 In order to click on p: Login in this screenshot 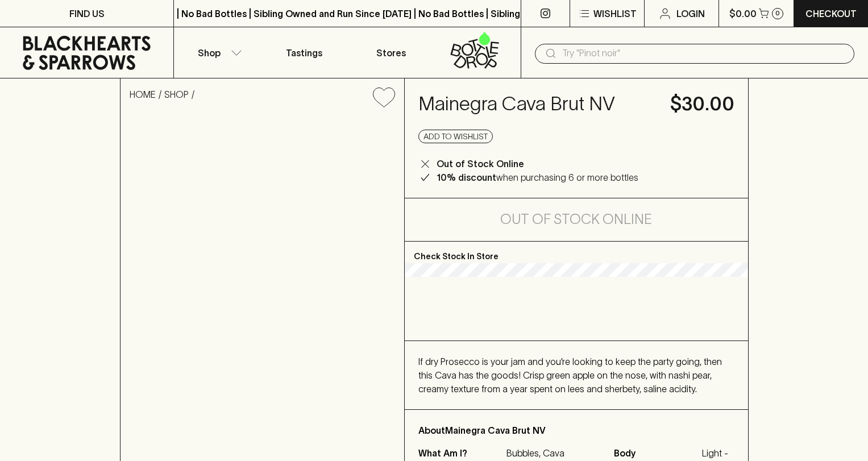, I will do `click(691, 13)`.